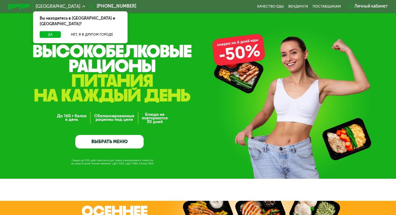 This screenshot has width=396, height=215. I want to click on a: ВЫБРАТЬ МЕНЮ, so click(109, 142).